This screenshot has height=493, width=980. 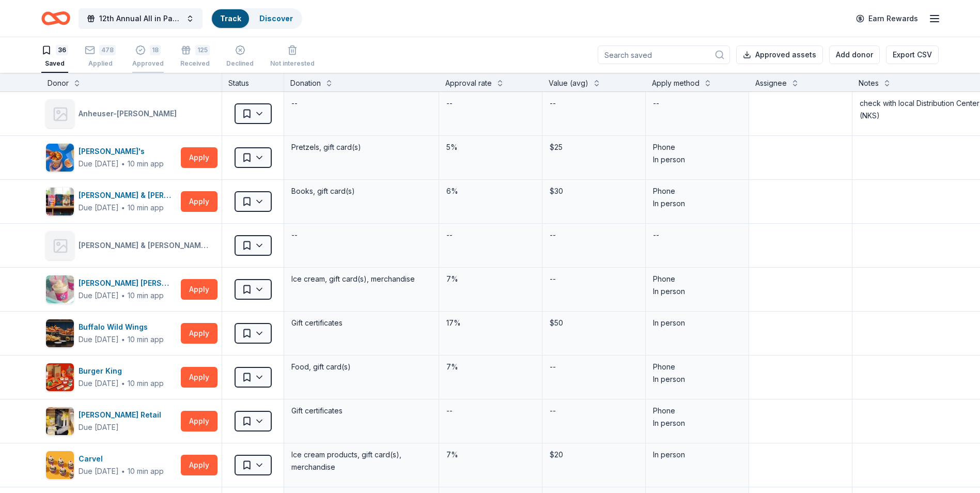 What do you see at coordinates (240, 64) in the screenshot?
I see `div: Declined` at bounding box center [240, 64].